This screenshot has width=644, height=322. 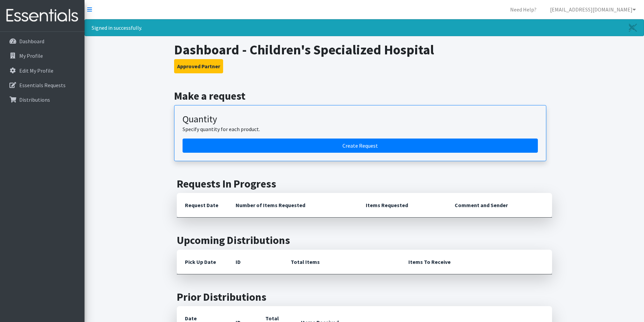 What do you see at coordinates (360, 129) in the screenshot?
I see `p: Specify quantity for each product.` at bounding box center [360, 129].